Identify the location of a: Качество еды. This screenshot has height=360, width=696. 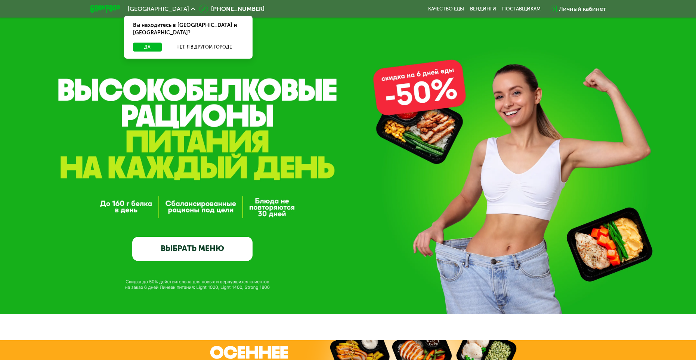
(446, 9).